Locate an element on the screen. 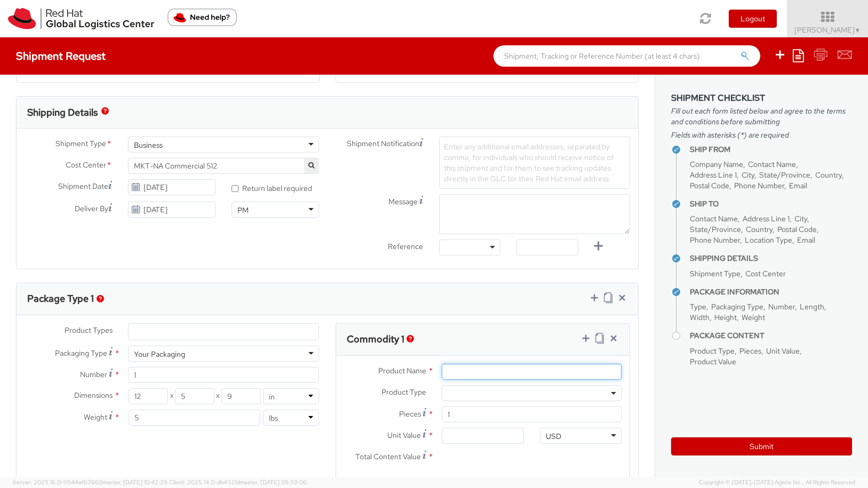 This screenshot has width=868, height=488. span: Shipment Date is located at coordinates (83, 186).